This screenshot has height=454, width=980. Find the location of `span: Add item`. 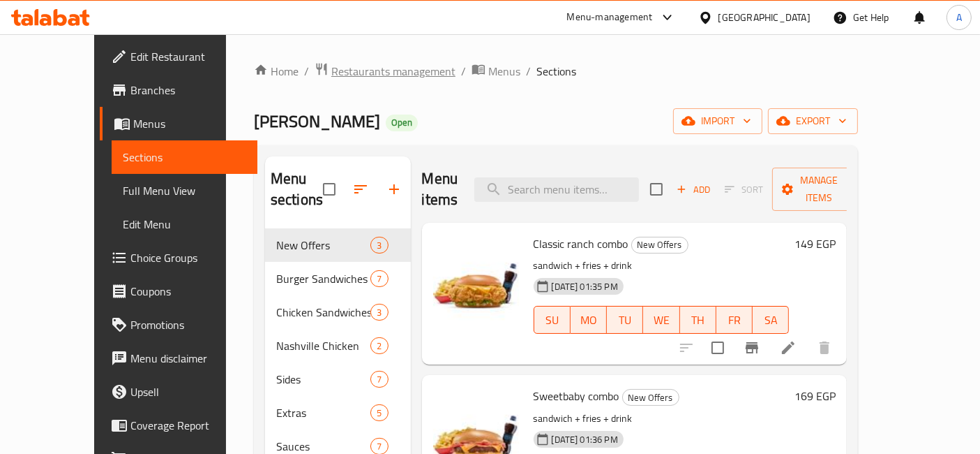

span: Add item is located at coordinates (693, 189).